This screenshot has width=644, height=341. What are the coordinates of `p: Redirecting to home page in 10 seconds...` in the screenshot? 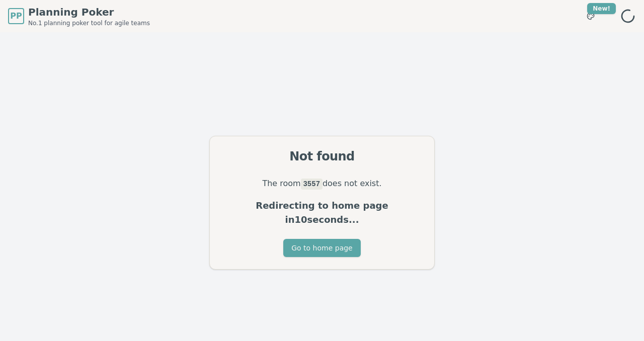 It's located at (322, 213).